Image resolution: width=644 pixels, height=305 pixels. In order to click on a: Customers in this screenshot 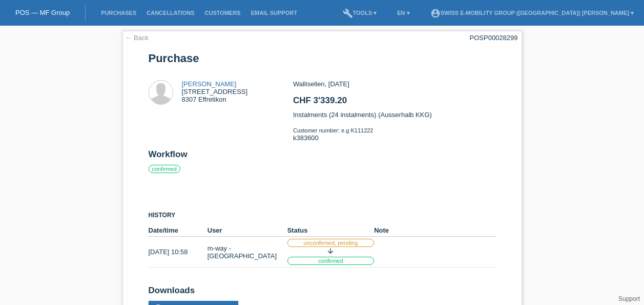, I will do `click(223, 13)`.